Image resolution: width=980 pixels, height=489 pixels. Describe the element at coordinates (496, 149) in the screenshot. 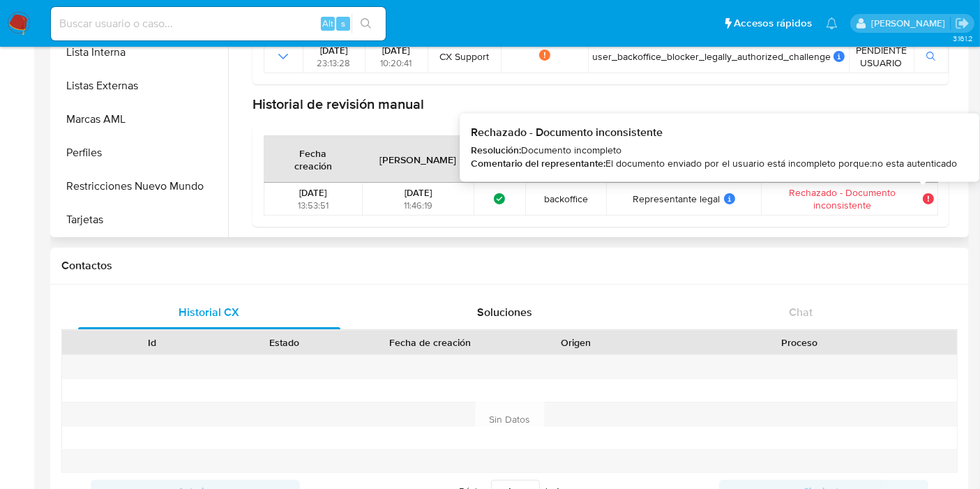

I see `span: Resolución:` at that location.